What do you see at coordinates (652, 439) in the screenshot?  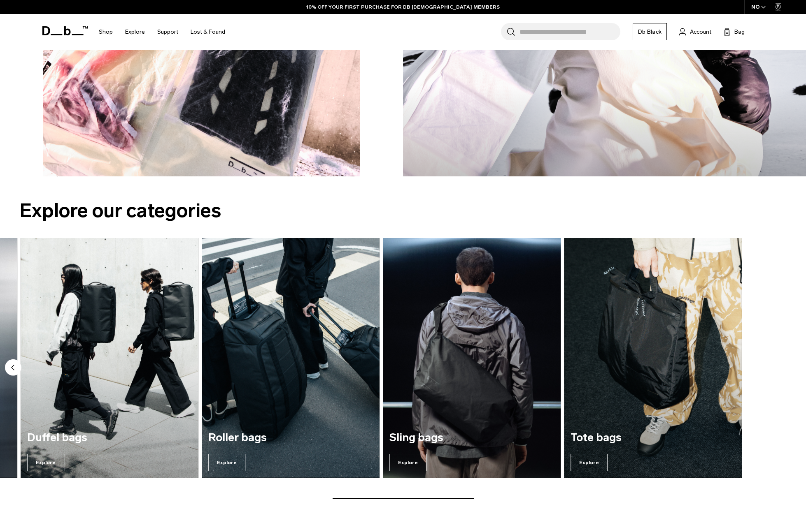 I see `h3: Tote bags` at bounding box center [652, 439].